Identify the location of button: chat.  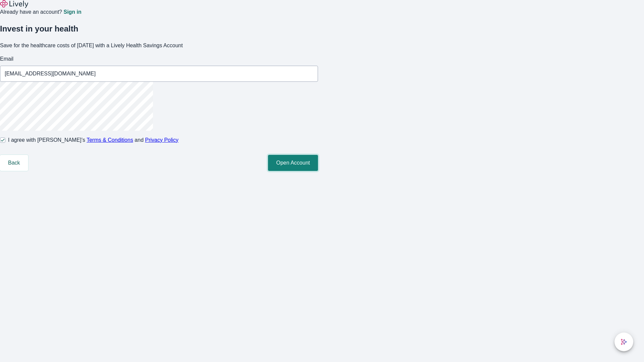
(624, 342).